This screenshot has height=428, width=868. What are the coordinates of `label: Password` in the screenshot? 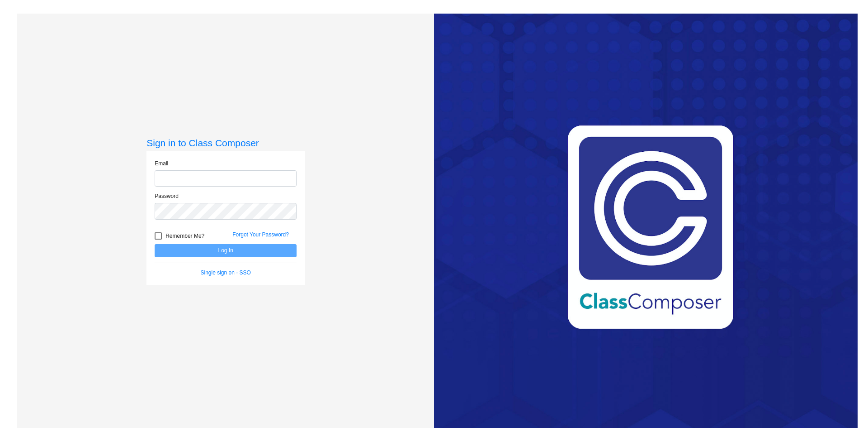 It's located at (166, 196).